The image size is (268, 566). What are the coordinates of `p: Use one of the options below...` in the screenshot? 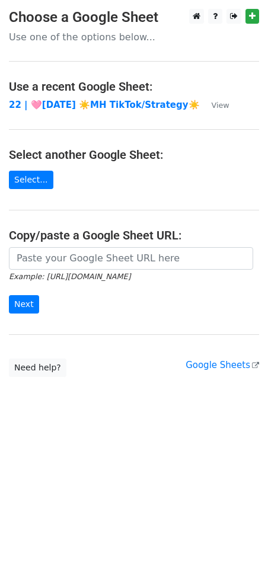 It's located at (134, 37).